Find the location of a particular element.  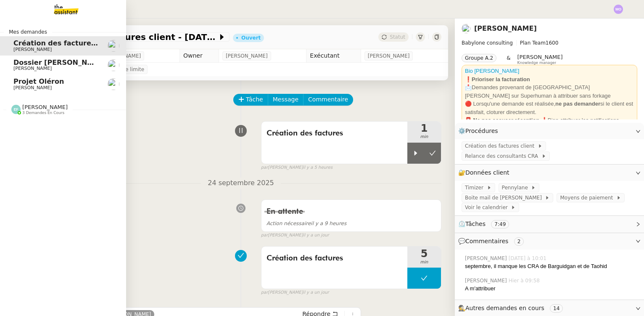

strong: ❗Prioriser la facturation is located at coordinates (497, 79).